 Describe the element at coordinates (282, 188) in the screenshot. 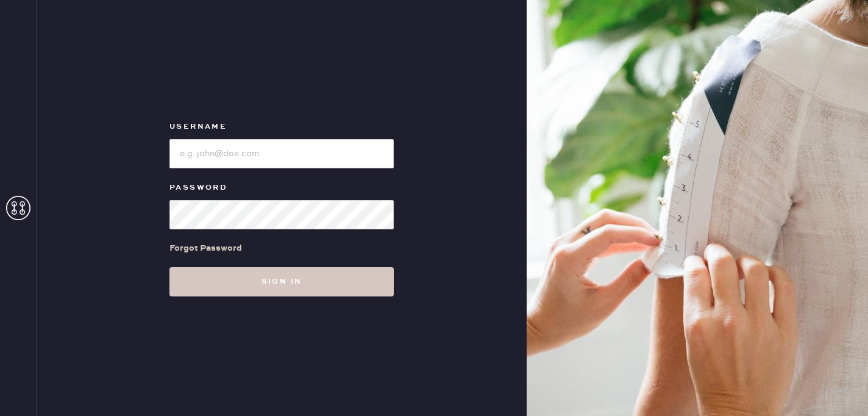

I see `label: Password` at that location.